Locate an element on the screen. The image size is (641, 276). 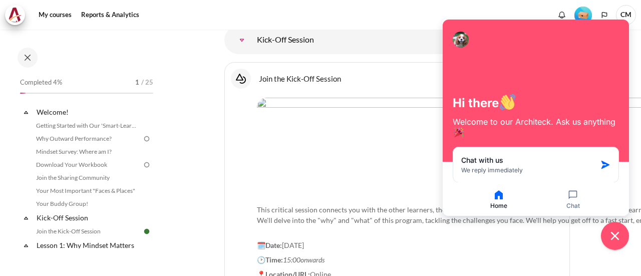
div: Level #1 is located at coordinates (583, 15).